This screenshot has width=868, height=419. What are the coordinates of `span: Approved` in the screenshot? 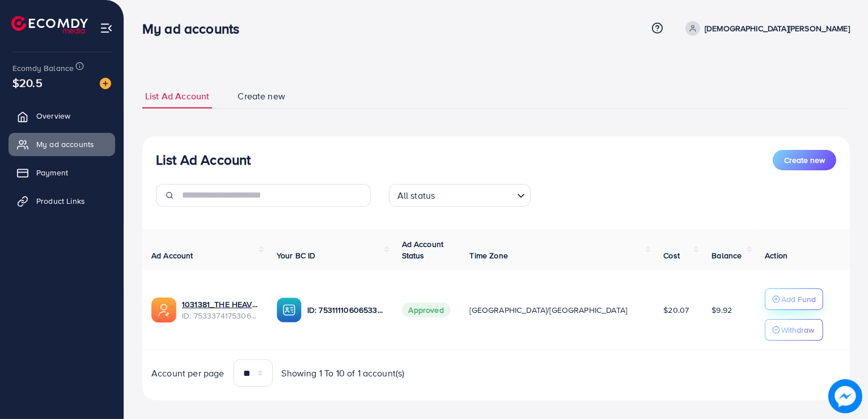 It's located at (427, 310).